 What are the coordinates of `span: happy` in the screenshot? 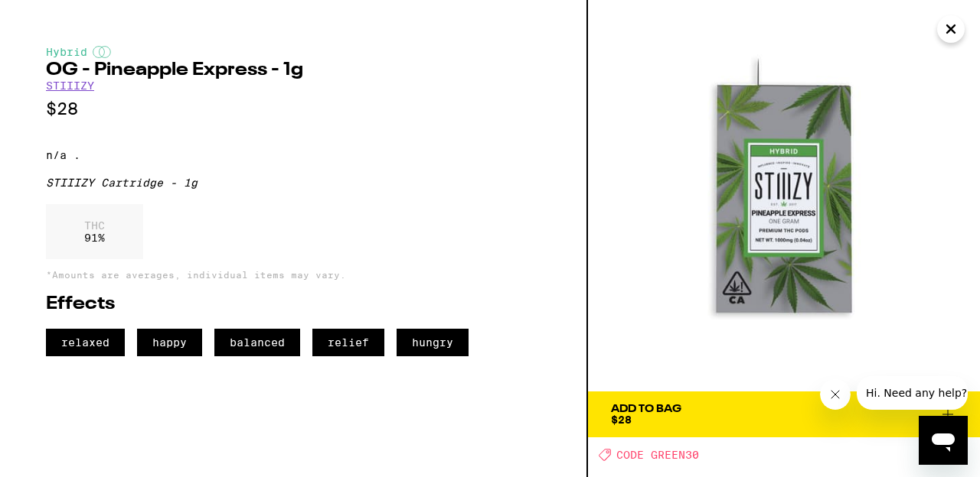 It's located at (169, 342).